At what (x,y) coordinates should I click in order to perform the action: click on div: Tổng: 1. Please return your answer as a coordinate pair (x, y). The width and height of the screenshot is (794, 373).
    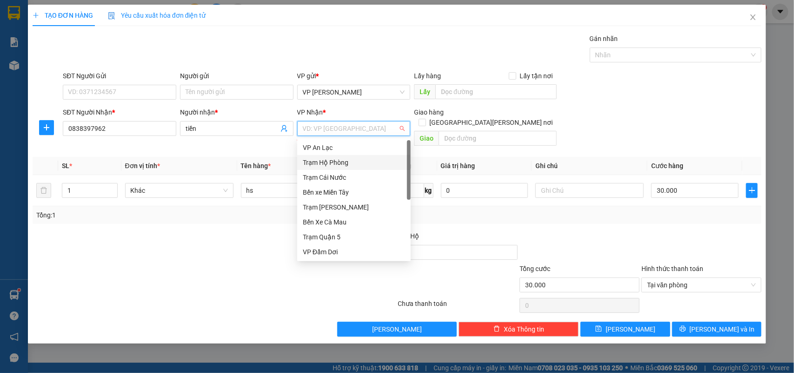
    Looking at the image, I should click on (172, 215).